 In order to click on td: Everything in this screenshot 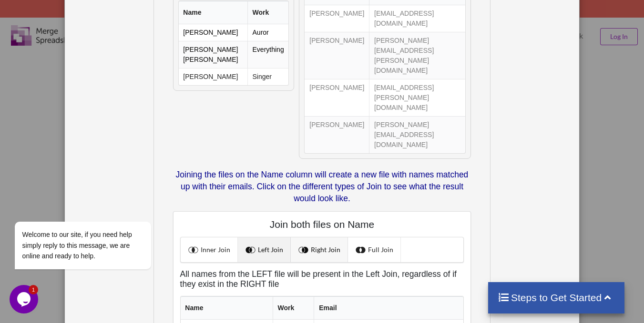, I will do `click(268, 54)`.